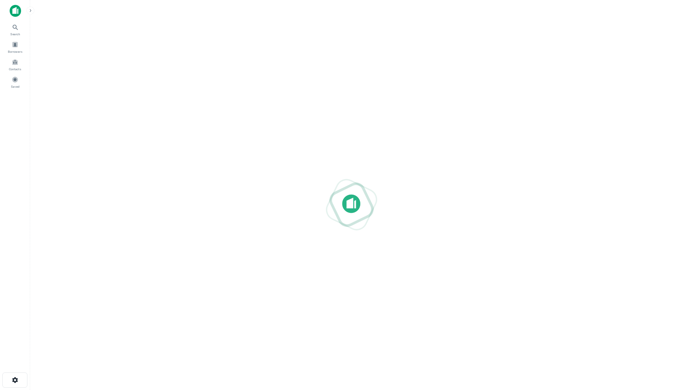 The height and width of the screenshot is (390, 673). I want to click on img: capitalize-icon.png, so click(15, 11).